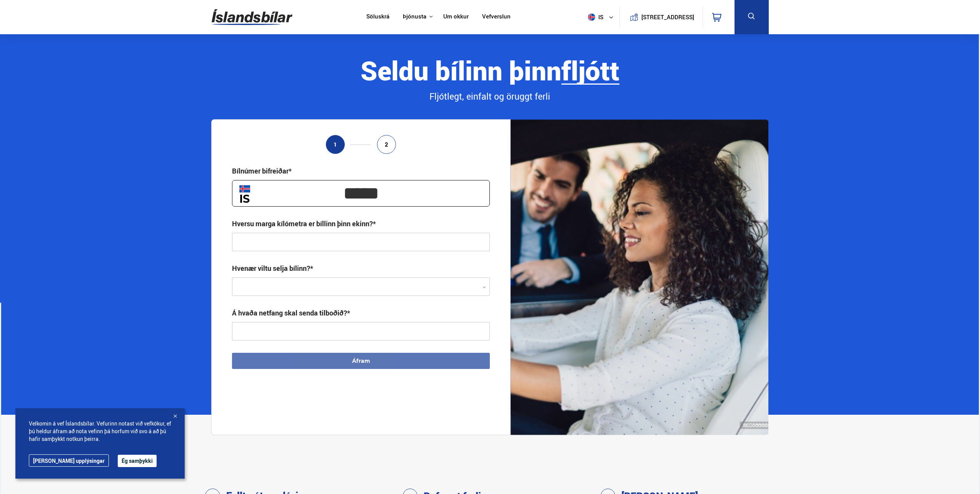 This screenshot has width=980, height=494. Describe the element at coordinates (18, 15) in the screenshot. I see `button: Open LiveChat chat widget` at that location.